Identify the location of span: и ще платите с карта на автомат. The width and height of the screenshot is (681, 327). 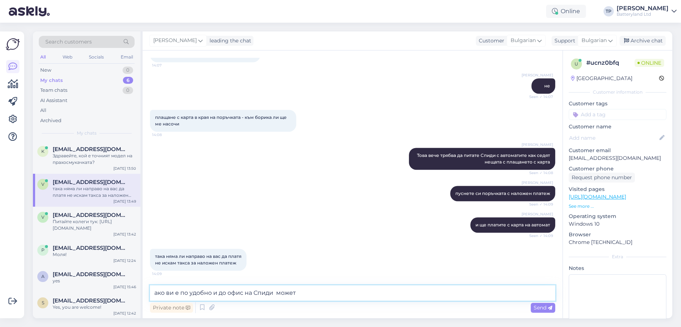
(513, 225).